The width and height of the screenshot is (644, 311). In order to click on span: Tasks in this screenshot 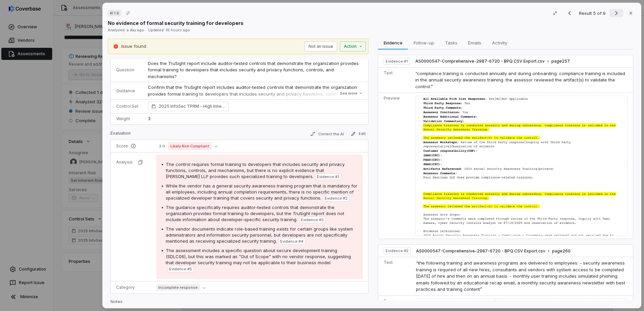, I will do `click(451, 43)`.